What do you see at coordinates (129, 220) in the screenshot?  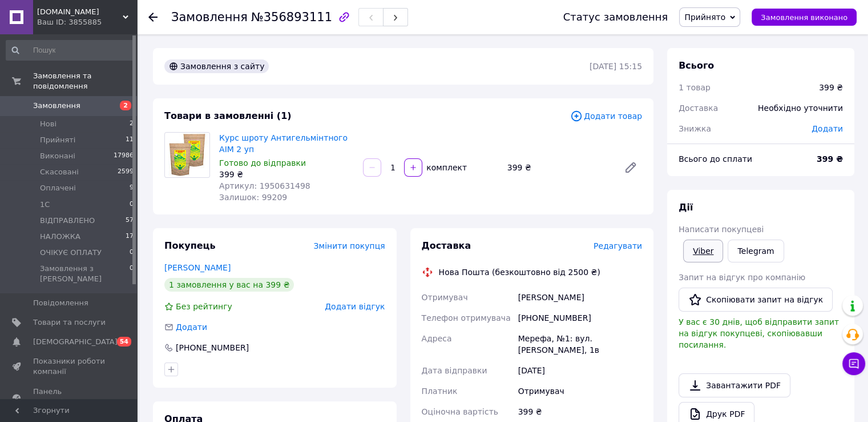 I see `span: 57` at bounding box center [129, 220].